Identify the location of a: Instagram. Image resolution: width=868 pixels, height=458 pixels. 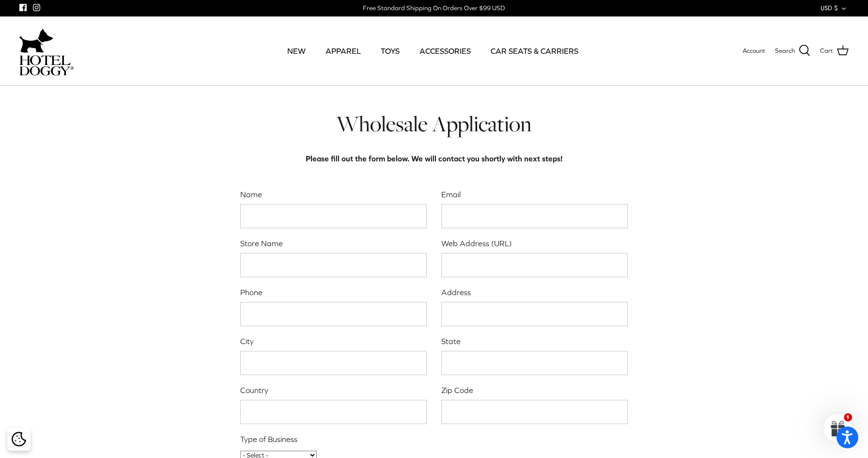
(36, 7).